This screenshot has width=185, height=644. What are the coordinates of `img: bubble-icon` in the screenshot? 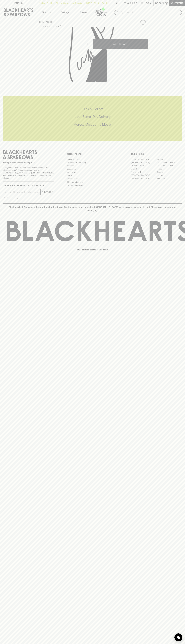 It's located at (178, 637).